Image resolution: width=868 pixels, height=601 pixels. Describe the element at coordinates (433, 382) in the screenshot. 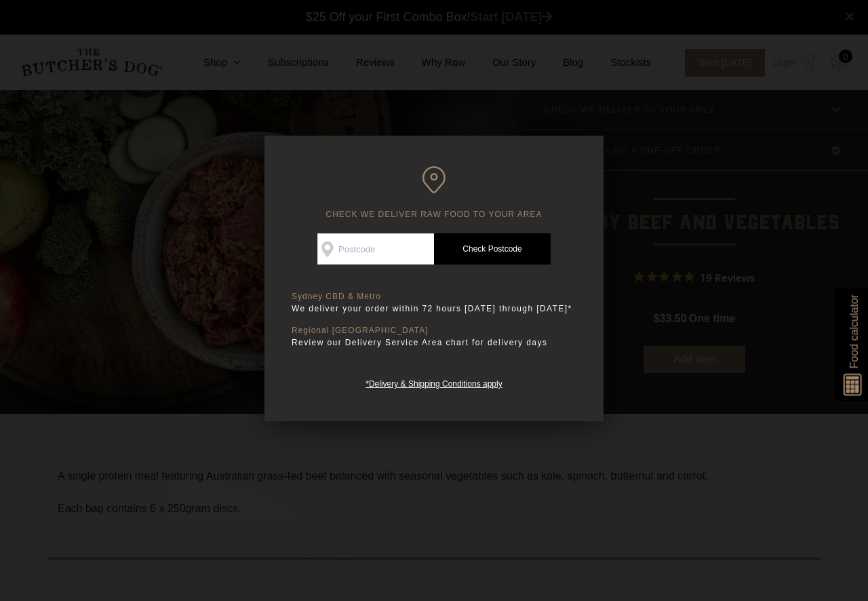

I see `a: *Delivery & Shipping Conditions apply` at that location.